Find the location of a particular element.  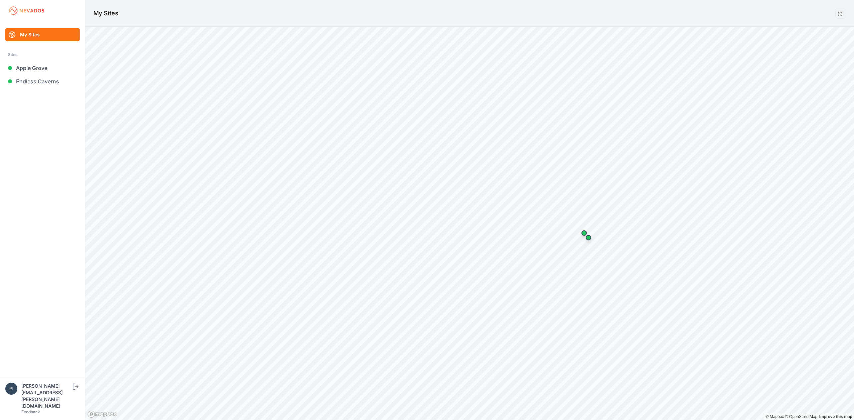

a: Apple Grove is located at coordinates (42, 68).